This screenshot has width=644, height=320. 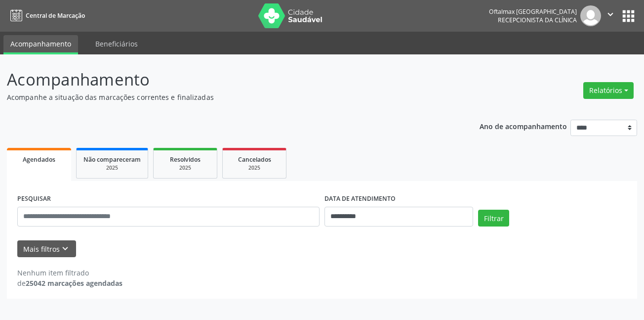 What do you see at coordinates (46, 15) in the screenshot?
I see `a: Central de Marcação` at bounding box center [46, 15].